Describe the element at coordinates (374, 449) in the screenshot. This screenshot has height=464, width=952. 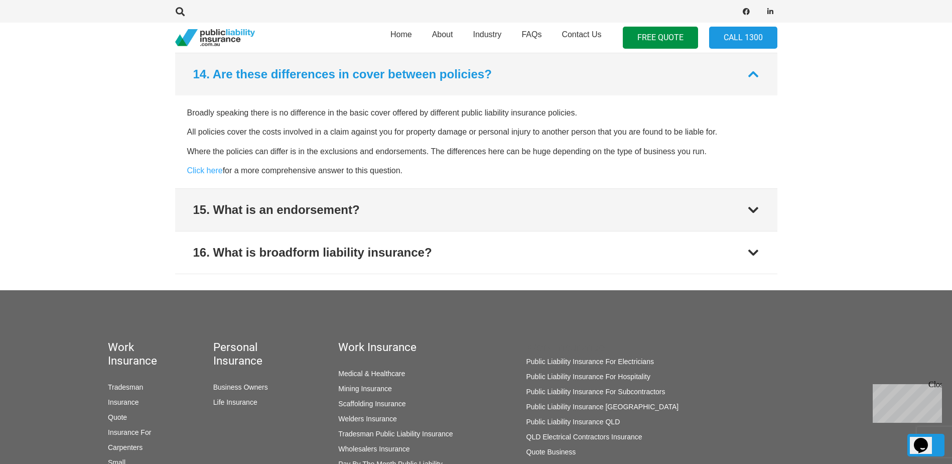
I see `a: Wholesalers Insurance` at that location.